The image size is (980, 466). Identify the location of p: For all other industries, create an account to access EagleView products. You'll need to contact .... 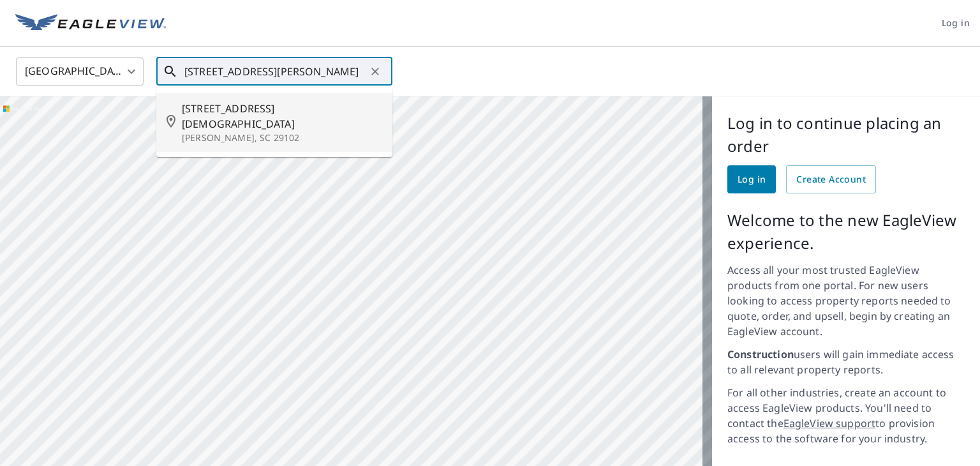
(846, 416).